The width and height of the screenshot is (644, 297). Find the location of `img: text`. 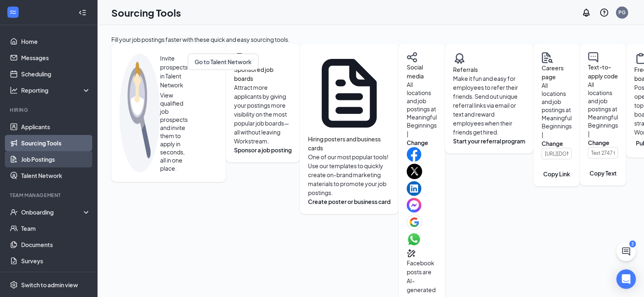

img: text is located at coordinates (593, 57).